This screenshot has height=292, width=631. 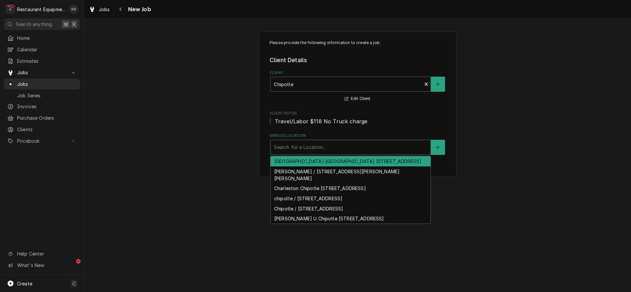 I want to click on span: Pricebook, so click(x=42, y=141).